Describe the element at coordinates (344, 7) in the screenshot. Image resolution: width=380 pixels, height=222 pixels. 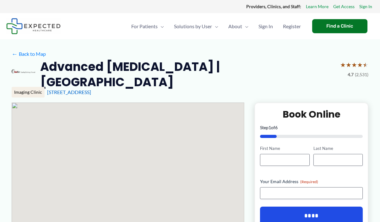
I see `a: Get Access` at that location.